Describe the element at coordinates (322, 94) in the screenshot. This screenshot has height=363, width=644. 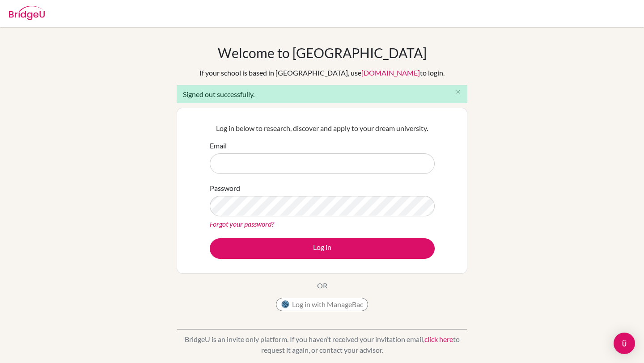
I see `div: Signed out successfully.` at that location.